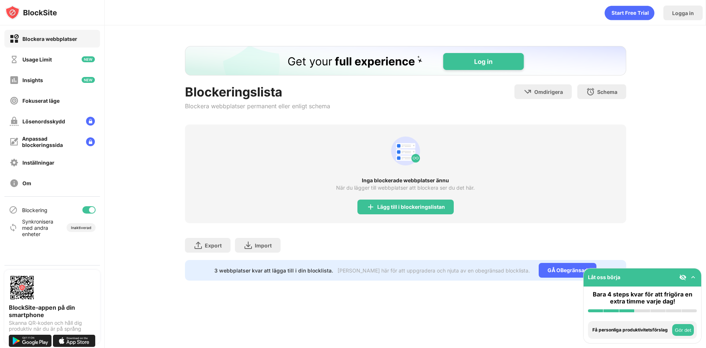  Describe the element at coordinates (52, 326) in the screenshot. I see `div: Skanna QR-koden och håll dig produktiv när du är på språng` at that location.